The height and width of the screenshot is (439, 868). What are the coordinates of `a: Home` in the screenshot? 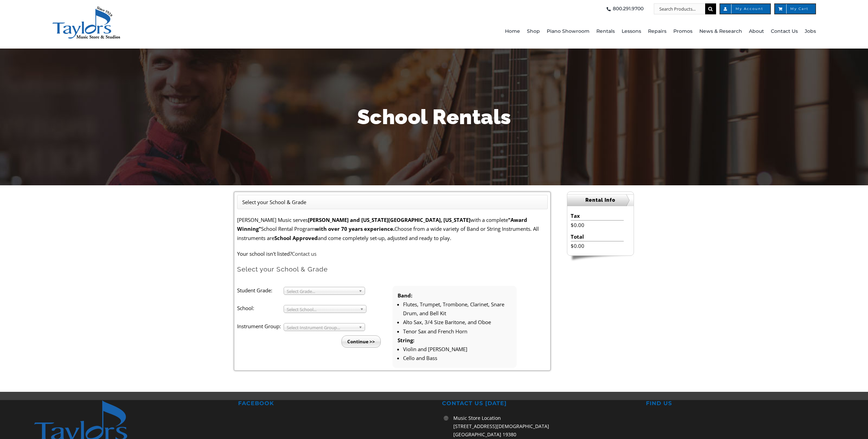 It's located at (512, 31).